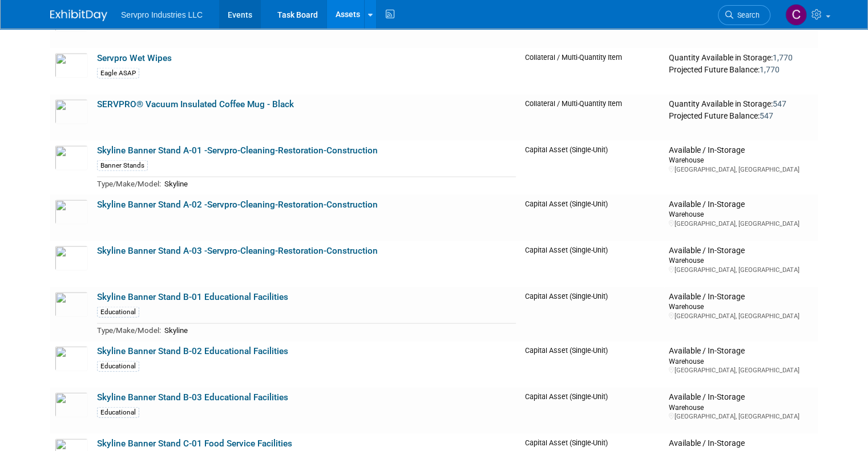  What do you see at coordinates (118, 73) in the screenshot?
I see `div: Eagle ASAP` at bounding box center [118, 73].